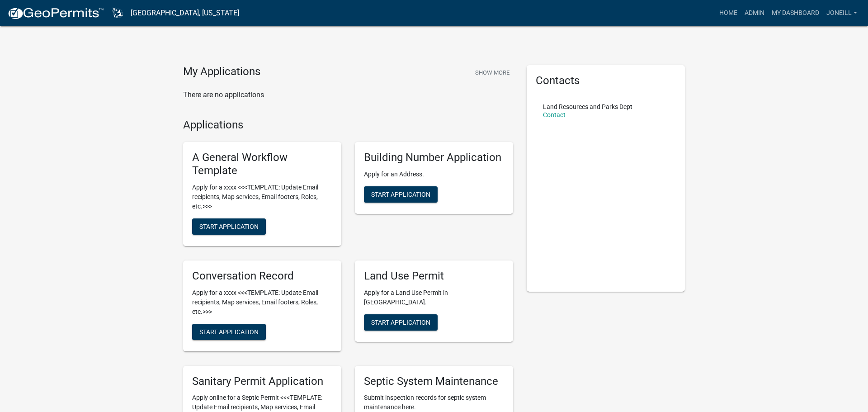 The height and width of the screenshot is (412, 868). What do you see at coordinates (434, 157) in the screenshot?
I see `h5: Building Number Application` at bounding box center [434, 157].